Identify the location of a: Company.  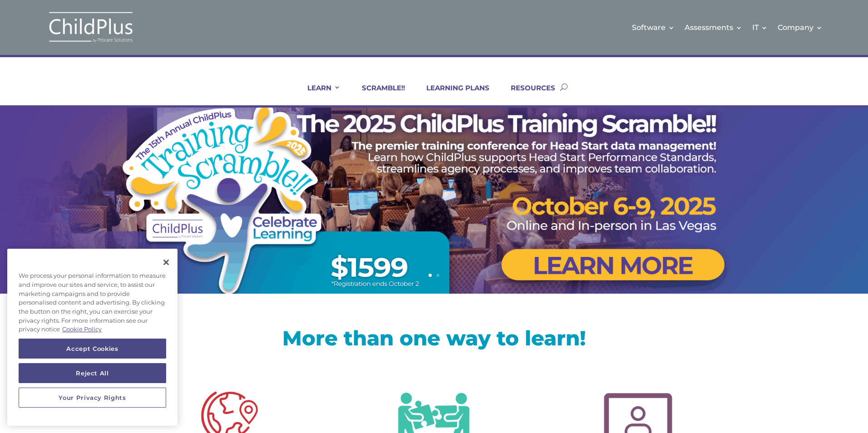
(800, 27).